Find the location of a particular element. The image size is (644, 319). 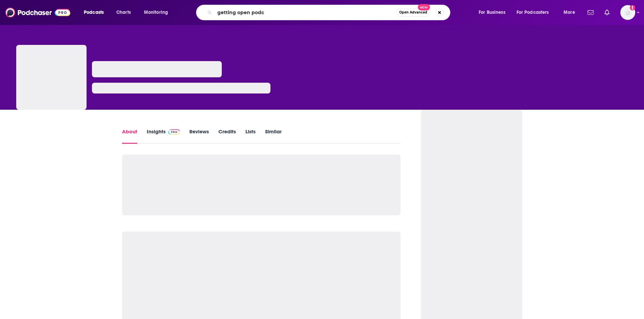

img: Podchaser Pro is located at coordinates (174, 132).